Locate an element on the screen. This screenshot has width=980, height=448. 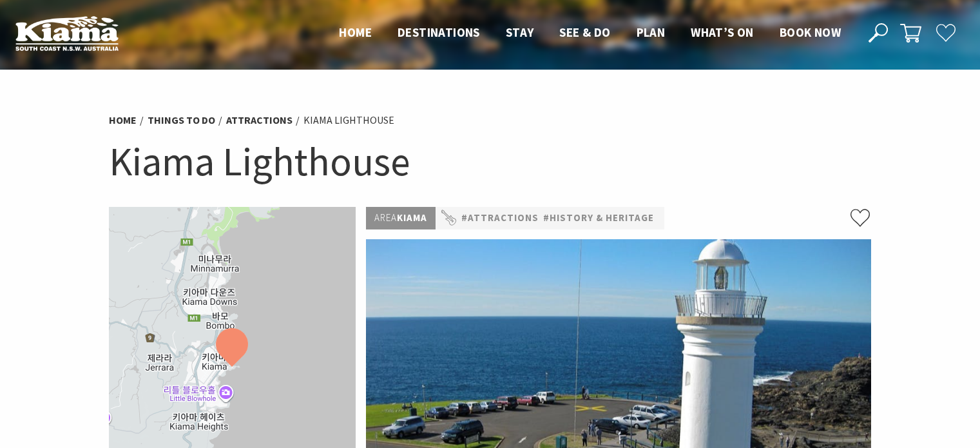
span: Destinations is located at coordinates (438, 32).